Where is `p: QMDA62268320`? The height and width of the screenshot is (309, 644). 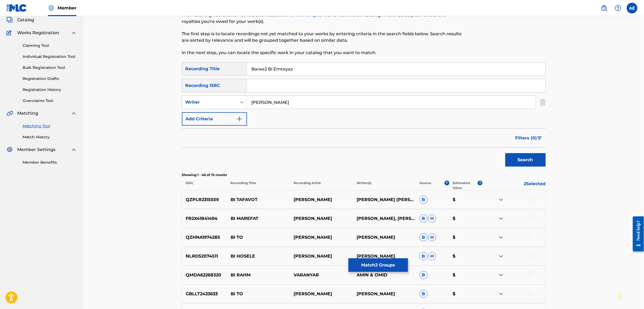 p: QMDA62268320 is located at coordinates (205, 275).